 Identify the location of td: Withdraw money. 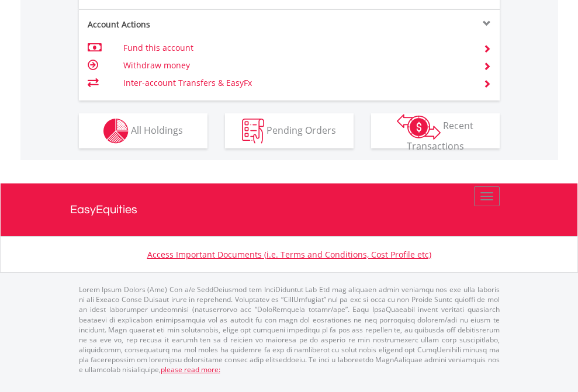
(296, 65).